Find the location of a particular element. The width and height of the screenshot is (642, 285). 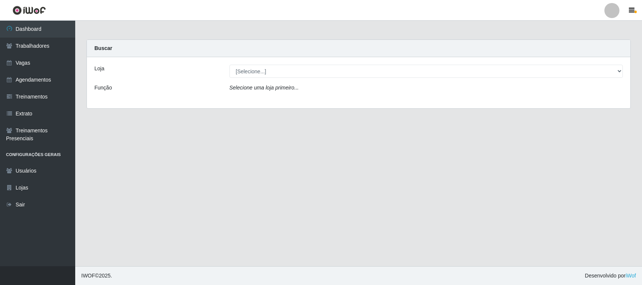

label: Loja is located at coordinates (99, 68).